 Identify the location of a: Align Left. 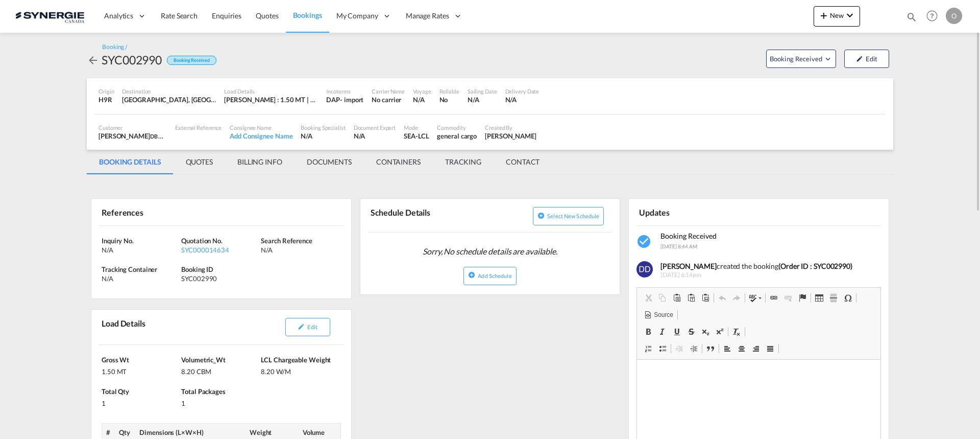
(728, 348).